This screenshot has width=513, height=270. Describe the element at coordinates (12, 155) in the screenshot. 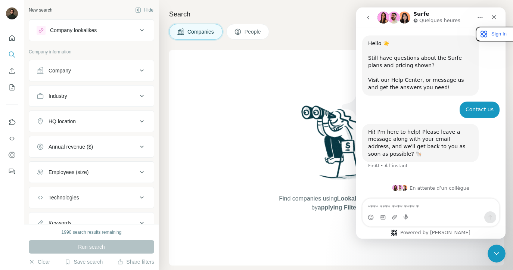

I see `button: Dashboard` at that location.